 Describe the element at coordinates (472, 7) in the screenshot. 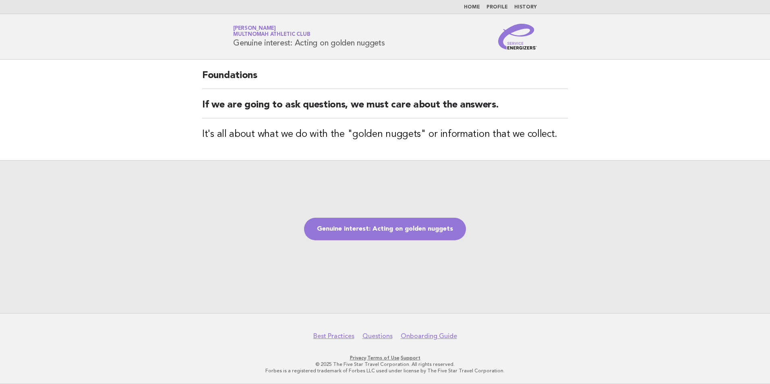

I see `a: Home` at that location.